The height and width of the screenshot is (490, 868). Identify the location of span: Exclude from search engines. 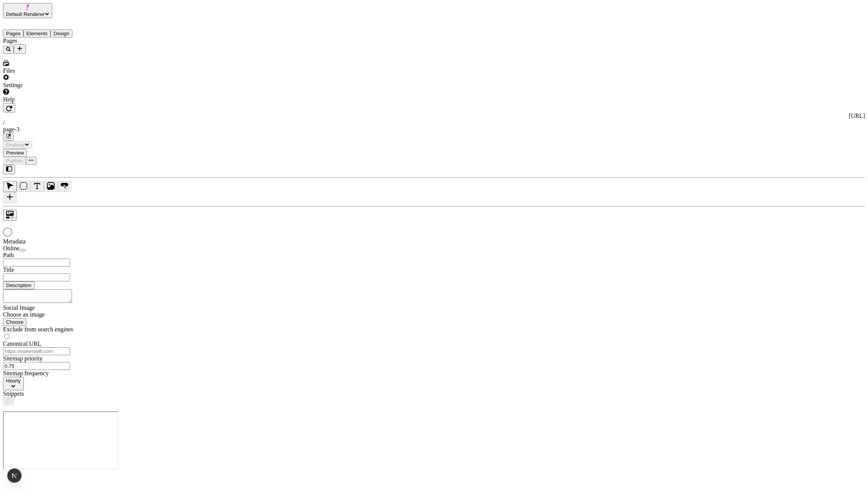
(38, 329).